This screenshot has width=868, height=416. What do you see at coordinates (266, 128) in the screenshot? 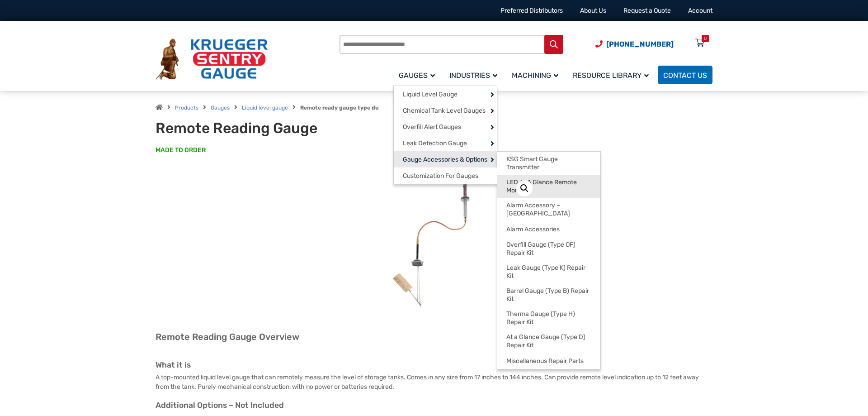
I see `h1: Remote Reading Gauge` at bounding box center [266, 128].